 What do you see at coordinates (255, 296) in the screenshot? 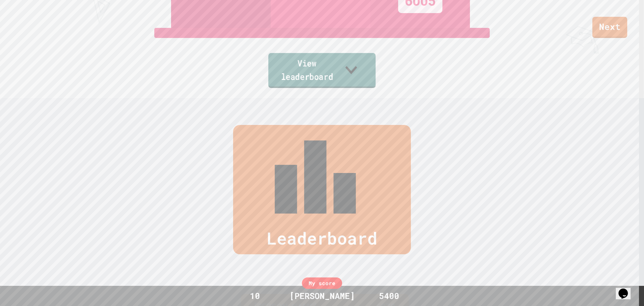
I see `div: 10` at bounding box center [255, 296].